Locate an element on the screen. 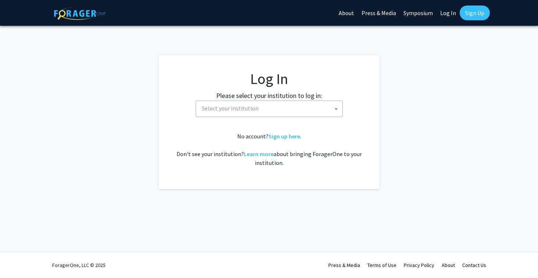  a: Learn more about bringing ForagerOne to your institution is located at coordinates (259, 154).